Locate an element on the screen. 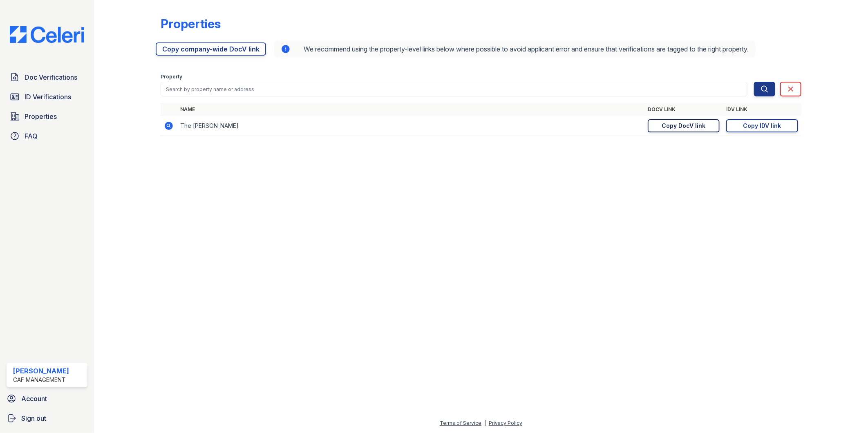 The width and height of the screenshot is (868, 433). div: CAF Management is located at coordinates (41, 380).